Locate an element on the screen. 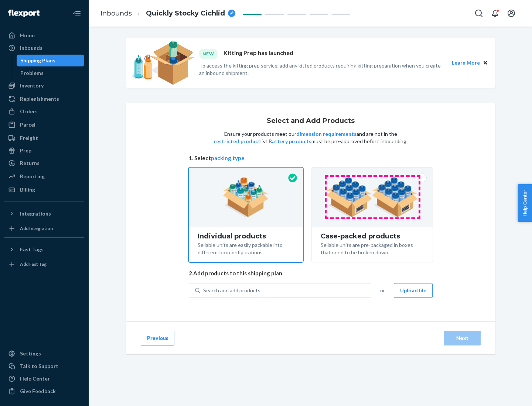 Image resolution: width=532 pixels, height=406 pixels. div: Give Feedback is located at coordinates (37, 391).